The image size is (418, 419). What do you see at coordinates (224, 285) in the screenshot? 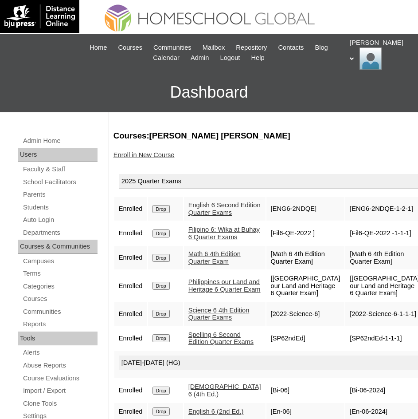
I see `a: Philippines our Land and Heritage 6 Quarter Exam` at bounding box center [224, 285].